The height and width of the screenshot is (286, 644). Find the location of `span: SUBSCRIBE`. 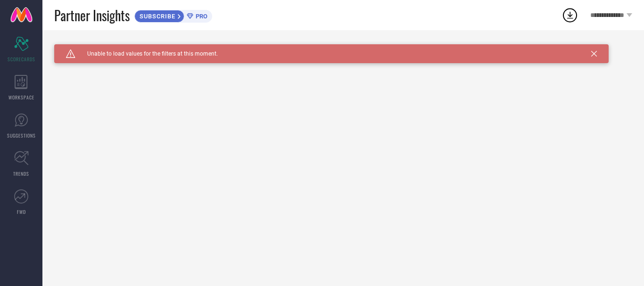

span: SUBSCRIBE is located at coordinates (156, 16).